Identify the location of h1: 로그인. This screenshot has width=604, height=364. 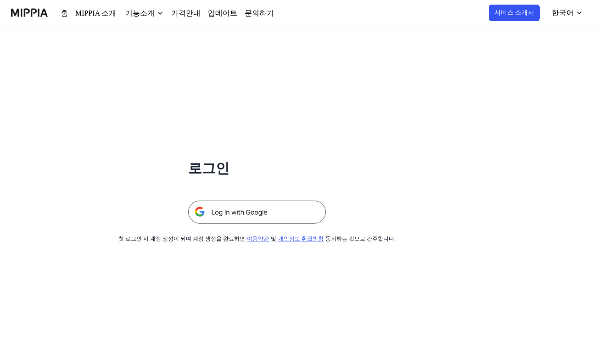
(257, 168).